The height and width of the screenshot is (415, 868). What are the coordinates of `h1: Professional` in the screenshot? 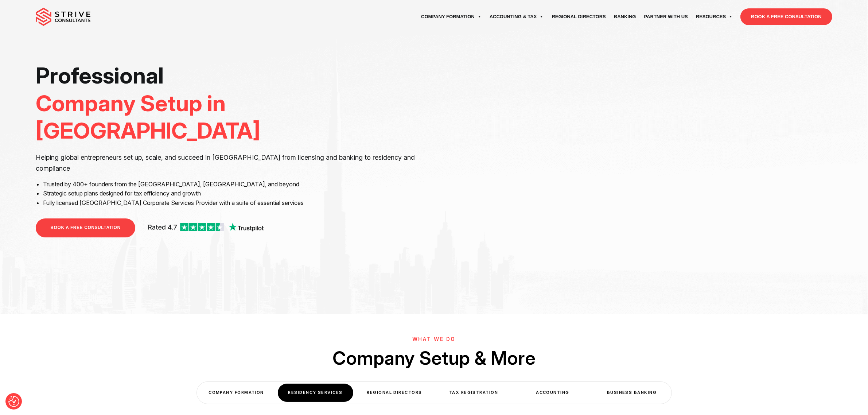 It's located at (232, 103).